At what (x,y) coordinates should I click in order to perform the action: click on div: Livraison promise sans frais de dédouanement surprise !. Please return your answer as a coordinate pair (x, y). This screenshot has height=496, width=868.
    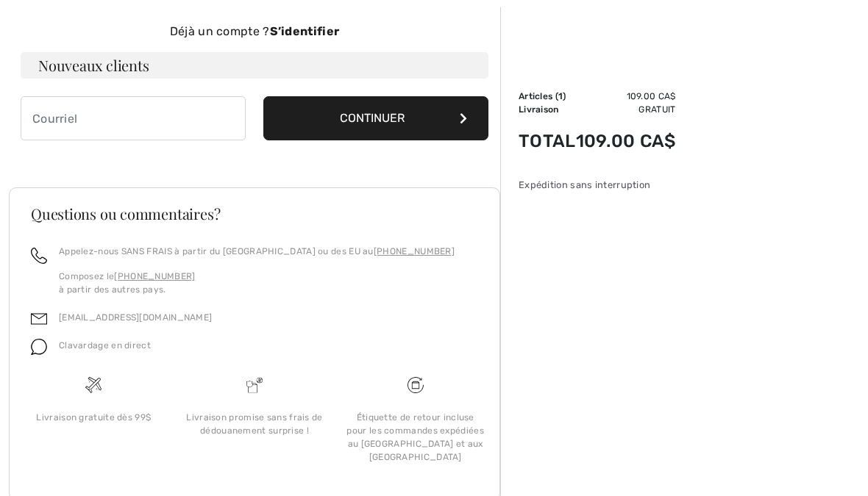
    Looking at the image, I should click on (254, 424).